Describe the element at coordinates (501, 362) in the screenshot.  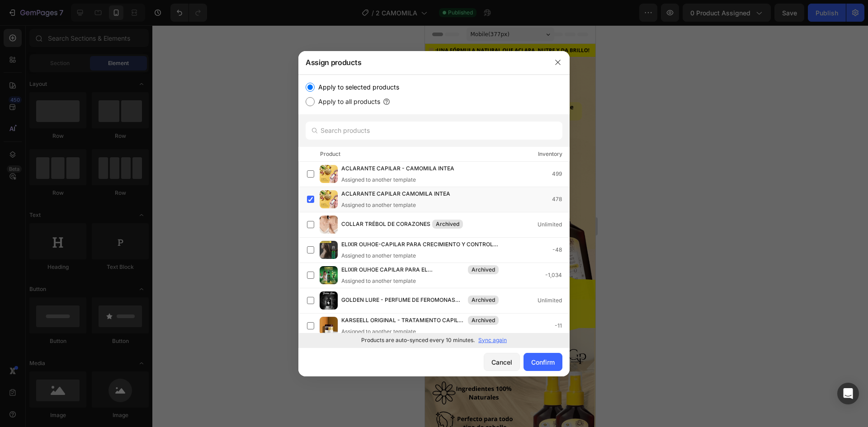
I see `button: Cancel` at that location.